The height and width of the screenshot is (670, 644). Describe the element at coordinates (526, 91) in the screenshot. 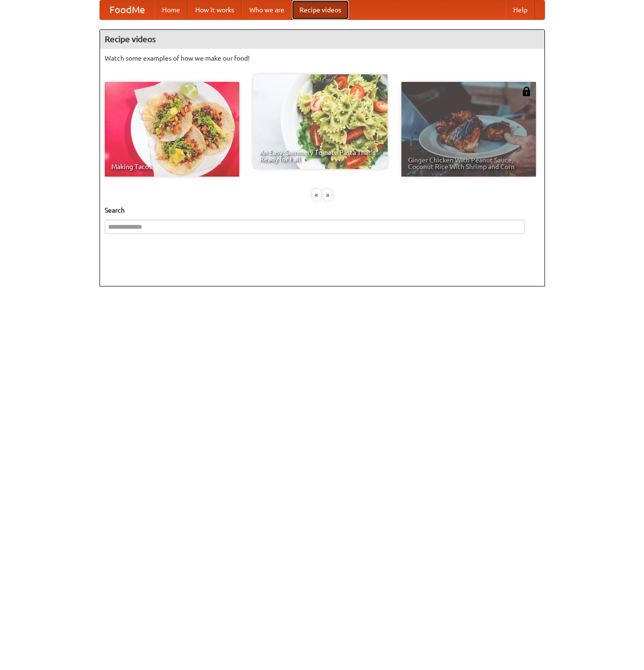

I see `img: 483408.png` at that location.